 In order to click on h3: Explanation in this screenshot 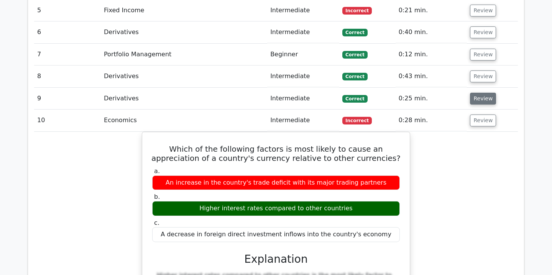, I will do `click(276, 260)`.